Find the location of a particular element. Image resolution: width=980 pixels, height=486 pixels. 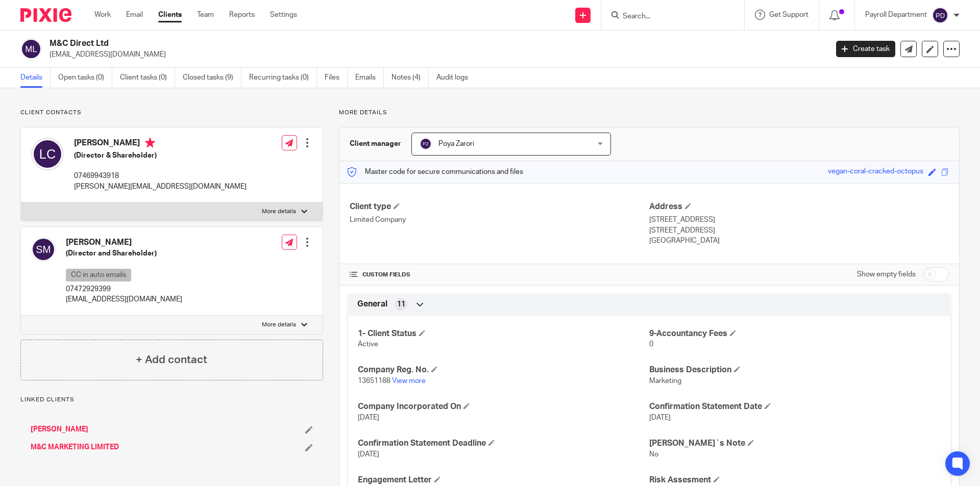

a: Settings is located at coordinates (283, 15).